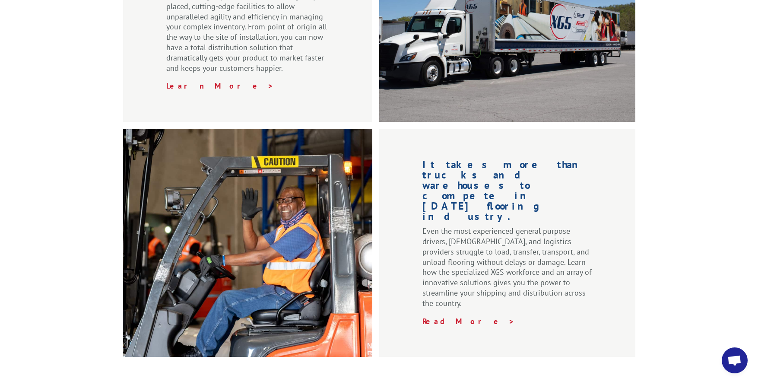  I want to click on a: Learn More >, so click(220, 85).